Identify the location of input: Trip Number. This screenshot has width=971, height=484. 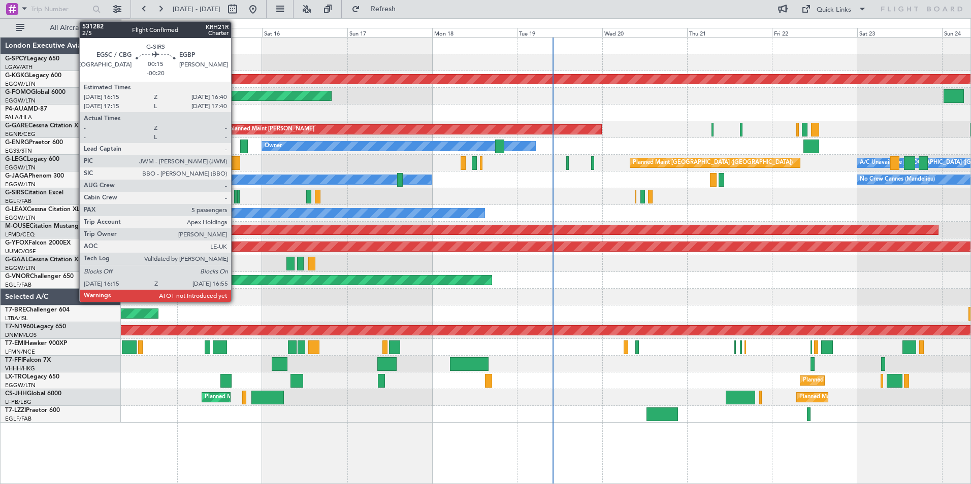
(60, 9).